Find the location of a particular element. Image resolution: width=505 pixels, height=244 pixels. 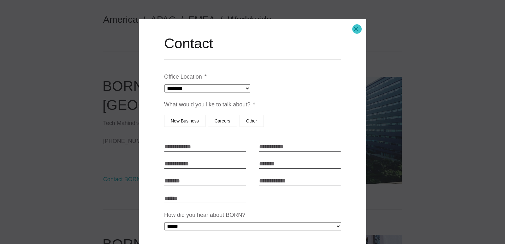

label: What would you like to talk about? is located at coordinates (210, 104).